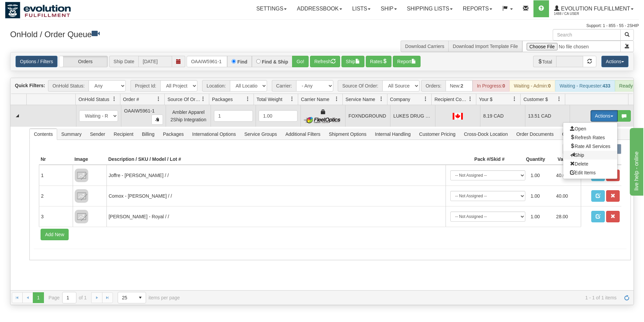 The width and height of the screenshot is (644, 322). What do you see at coordinates (577, 155) in the screenshot?
I see `span: Ship` at bounding box center [577, 155].